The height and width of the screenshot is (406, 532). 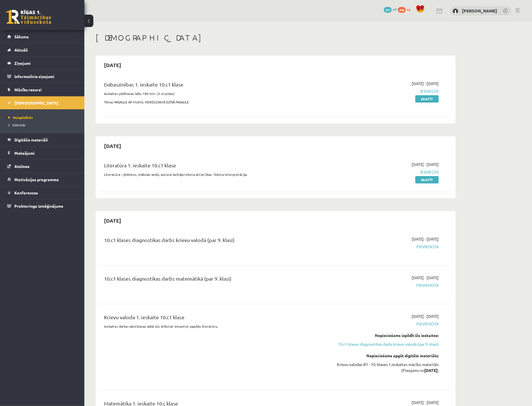 I want to click on a: Sākums, so click(x=42, y=37).